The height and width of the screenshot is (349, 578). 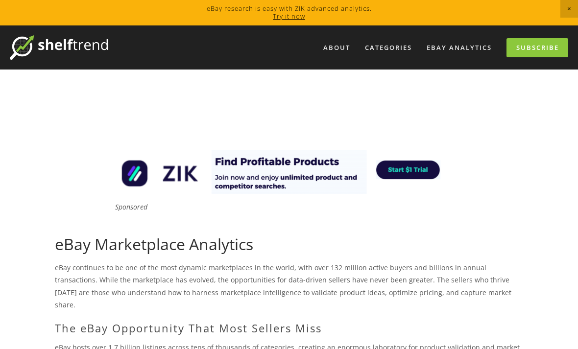 What do you see at coordinates (289, 245) in the screenshot?
I see `h1: eBay Marketplace Analytics` at bounding box center [289, 245].